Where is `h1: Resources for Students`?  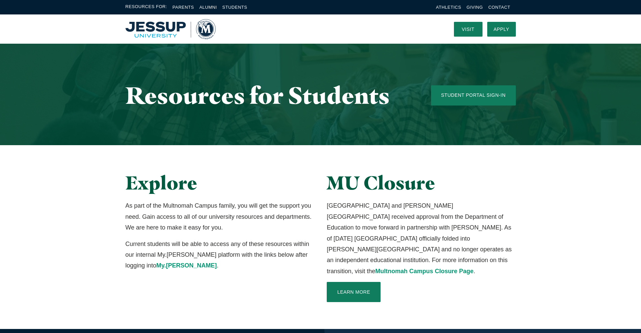
h1: Resources for Students is located at coordinates (265, 95).